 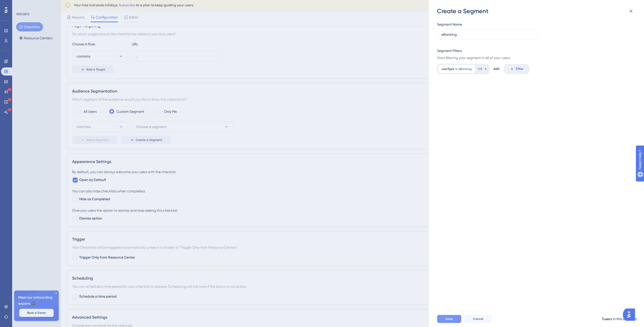 I want to click on span: Need Help?, so click(x=22, y=4).